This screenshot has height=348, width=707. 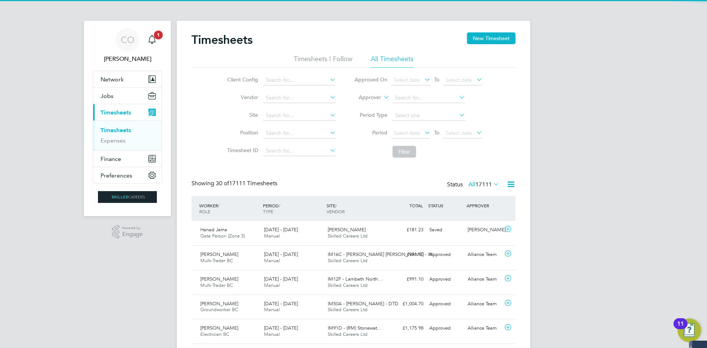 What do you see at coordinates (127, 159) in the screenshot?
I see `button: Finance` at bounding box center [127, 159].